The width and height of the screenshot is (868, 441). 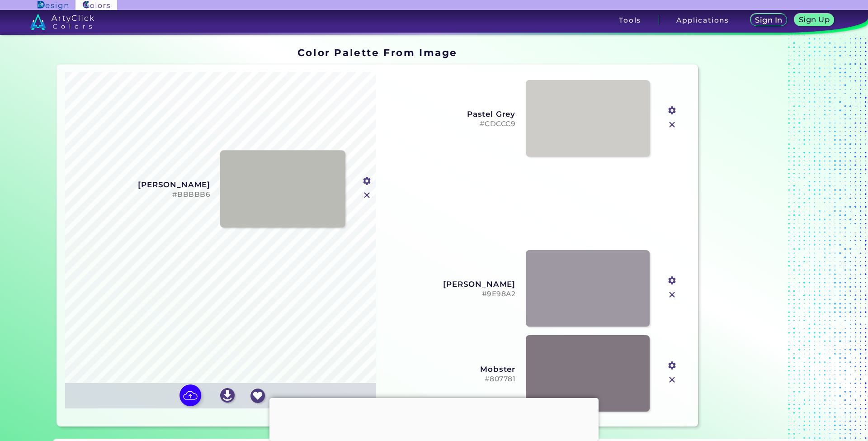 What do you see at coordinates (451, 379) in the screenshot?
I see `h5: #807781` at bounding box center [451, 379].